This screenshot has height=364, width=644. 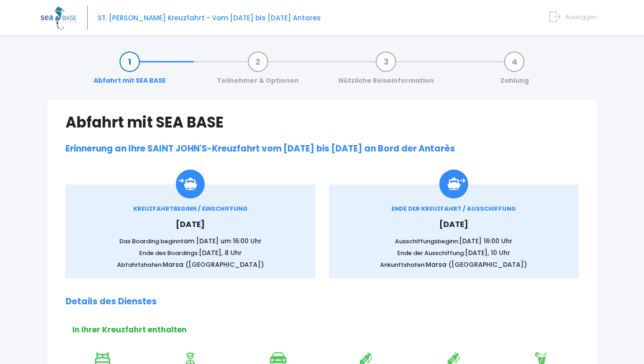 I want to click on font: ENDE DER KREUZFAHRT / AUSSCHIFFUNG, so click(x=453, y=209).